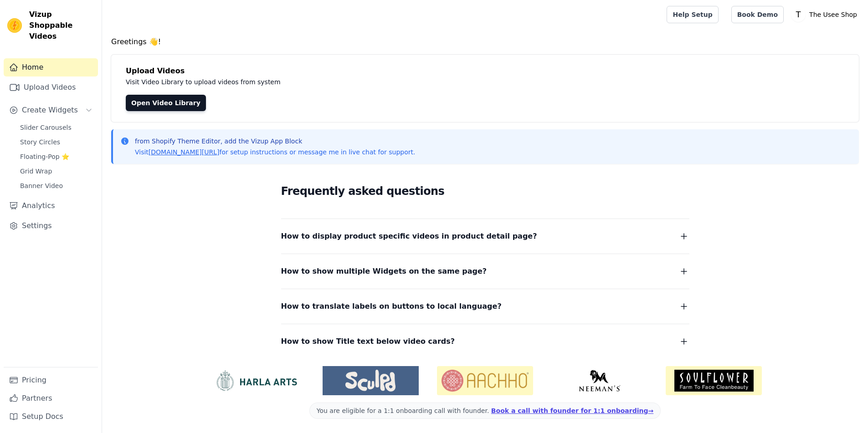 Image resolution: width=868 pixels, height=433 pixels. What do you see at coordinates (36, 171) in the screenshot?
I see `span: Grid Wrap` at bounding box center [36, 171].